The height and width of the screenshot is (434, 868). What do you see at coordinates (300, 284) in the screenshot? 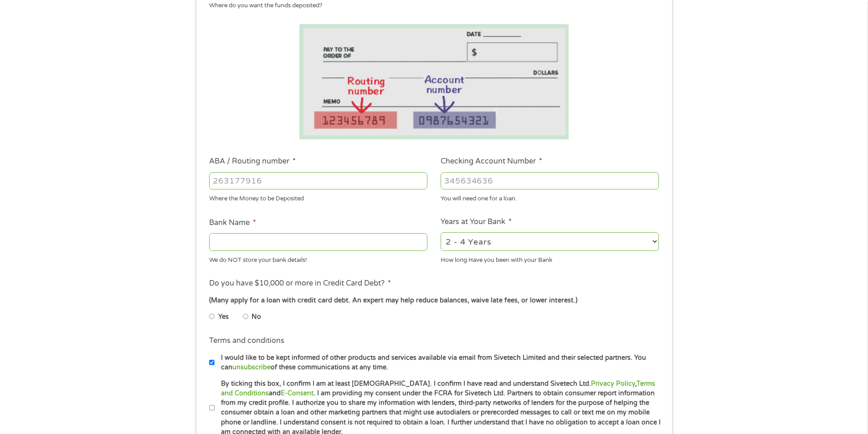
I see `label: Do you have $10,000 or more in Credit Card Debt?` at bounding box center [300, 284].